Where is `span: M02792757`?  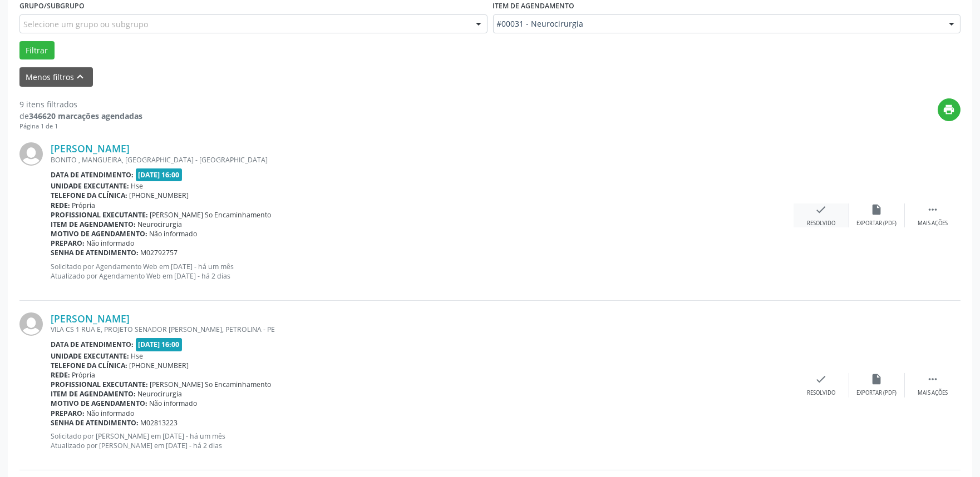
span: M02792757 is located at coordinates (159, 253).